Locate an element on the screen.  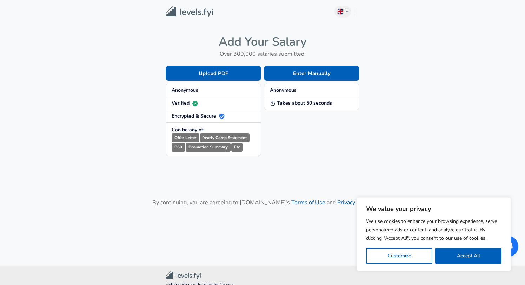
p: We use cookies to enhance your browsing experience, serve personalized ads or content, and analyz... is located at coordinates (434, 230).